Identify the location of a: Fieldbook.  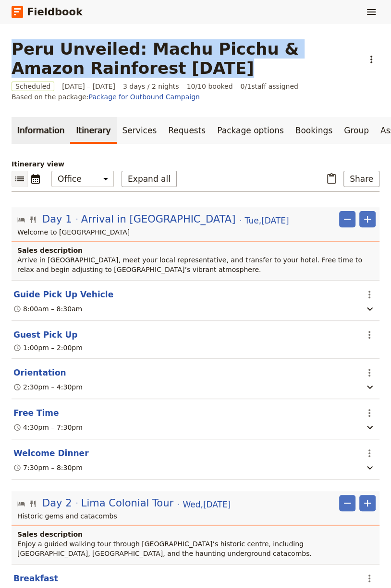
(47, 12).